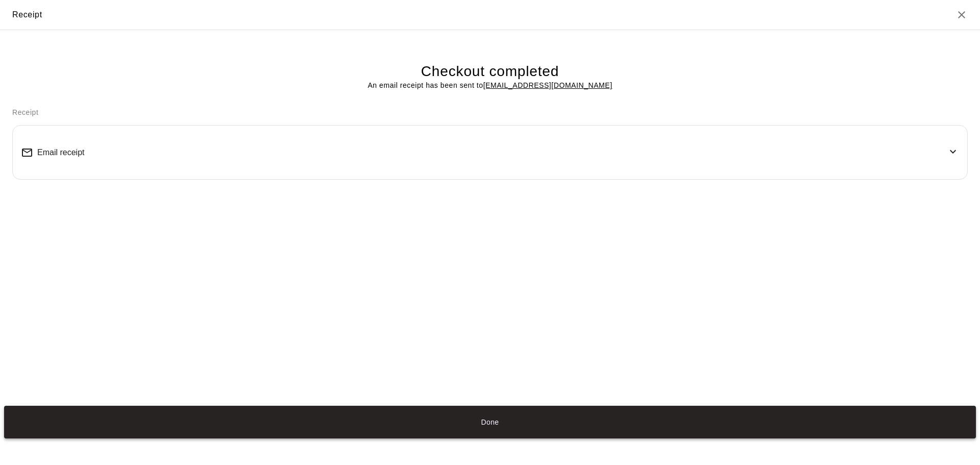 The width and height of the screenshot is (980, 465). What do you see at coordinates (61, 152) in the screenshot?
I see `span: Email receipt` at bounding box center [61, 152].